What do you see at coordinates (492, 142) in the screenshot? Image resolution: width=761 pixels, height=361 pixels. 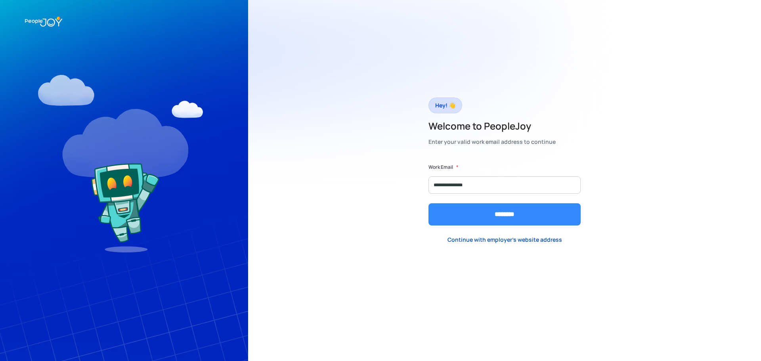 I see `div: Enter your valid work email address to continue` at bounding box center [492, 142].